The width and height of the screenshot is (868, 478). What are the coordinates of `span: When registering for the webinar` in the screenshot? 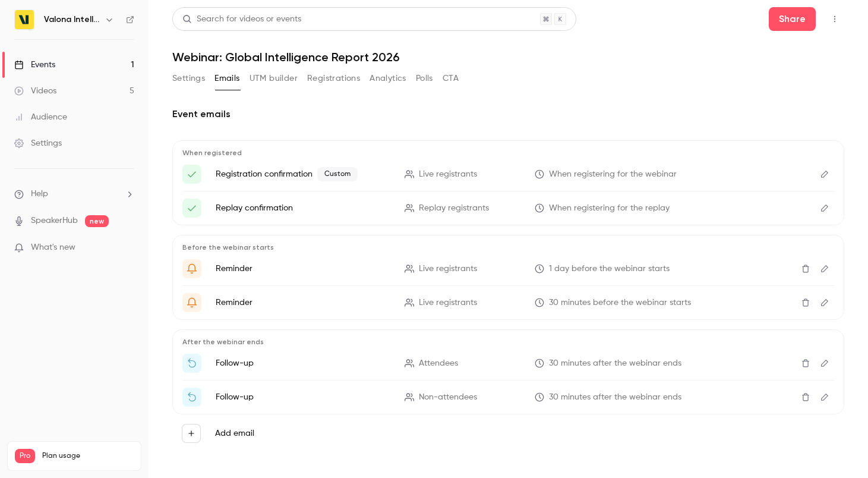 It's located at (612, 175).